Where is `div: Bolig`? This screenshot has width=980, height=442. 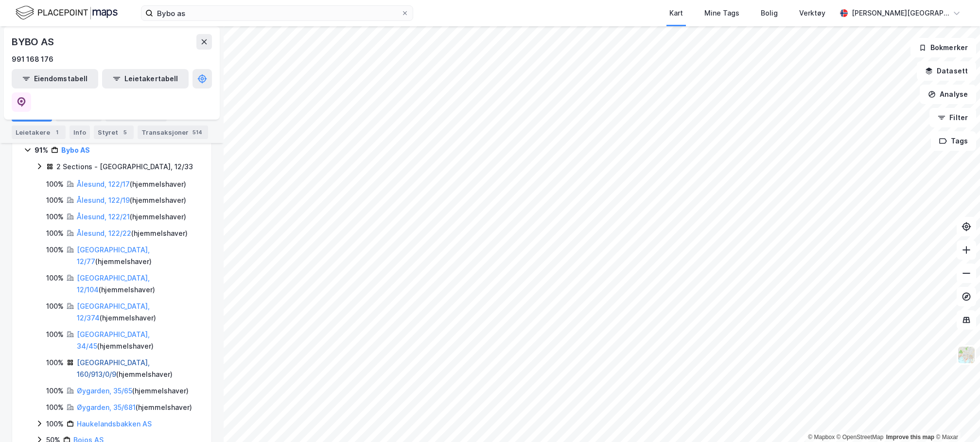 div: Bolig is located at coordinates (769, 13).